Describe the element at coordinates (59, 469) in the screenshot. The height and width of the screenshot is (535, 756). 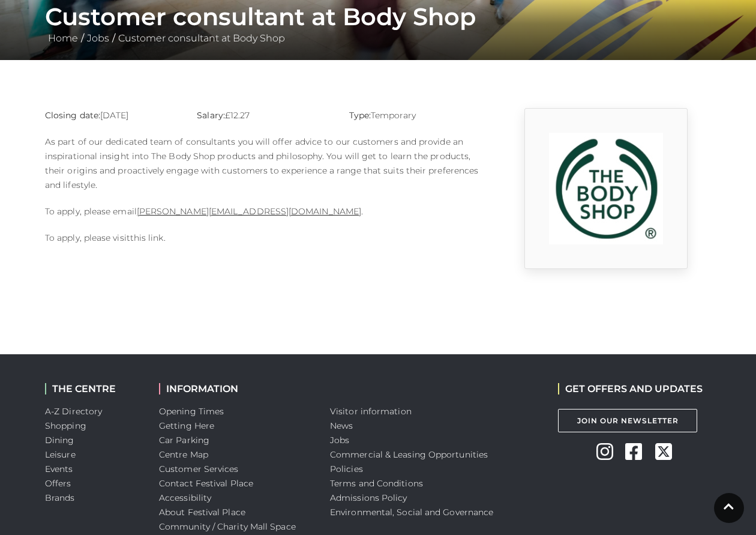
I see `a: Events` at that location.